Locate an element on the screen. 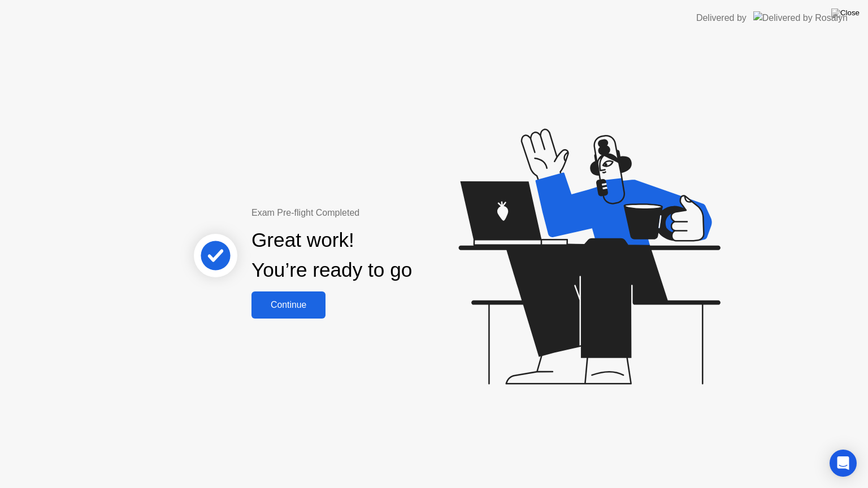 The height and width of the screenshot is (488, 868). div: Continue is located at coordinates (288, 305).